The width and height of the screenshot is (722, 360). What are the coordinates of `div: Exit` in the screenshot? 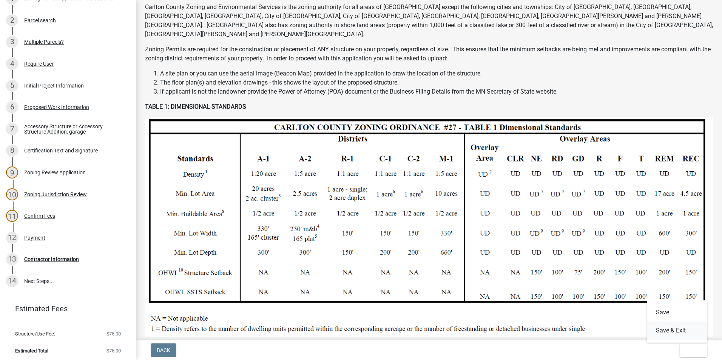 It's located at (677, 322).